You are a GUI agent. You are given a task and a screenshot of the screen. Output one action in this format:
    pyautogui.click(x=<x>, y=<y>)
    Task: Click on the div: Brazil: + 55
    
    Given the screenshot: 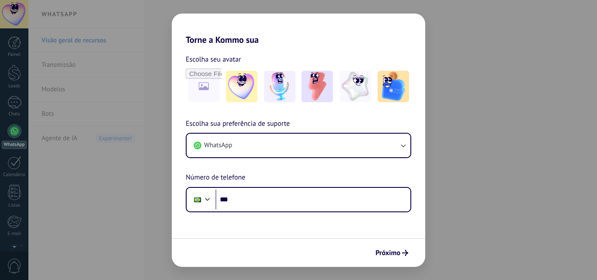 What is the action you would take?
    pyautogui.click(x=198, y=200)
    